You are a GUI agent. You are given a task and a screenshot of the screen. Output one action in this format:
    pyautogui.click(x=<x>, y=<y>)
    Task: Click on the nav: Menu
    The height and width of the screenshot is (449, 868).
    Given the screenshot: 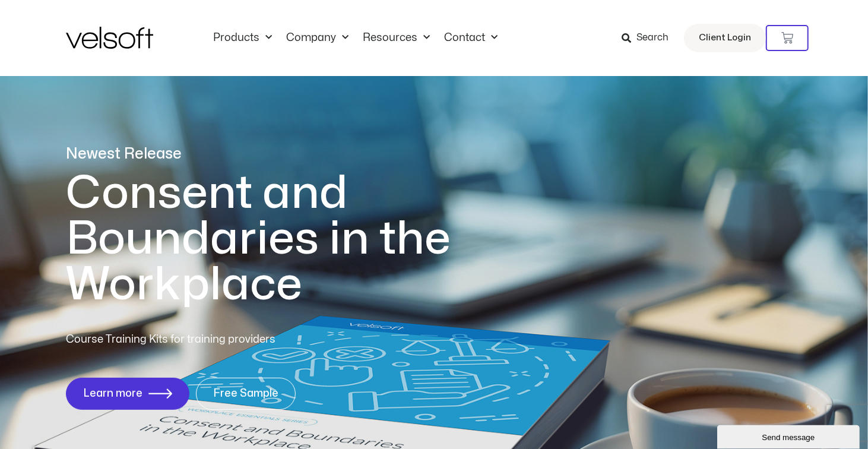 What is the action you would take?
    pyautogui.click(x=355, y=38)
    